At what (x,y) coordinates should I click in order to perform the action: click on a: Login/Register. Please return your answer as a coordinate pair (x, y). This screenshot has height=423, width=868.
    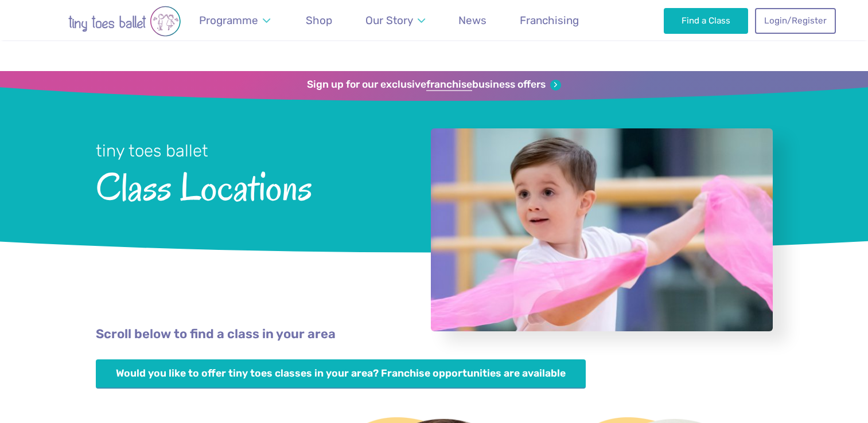
    Looking at the image, I should click on (795, 20).